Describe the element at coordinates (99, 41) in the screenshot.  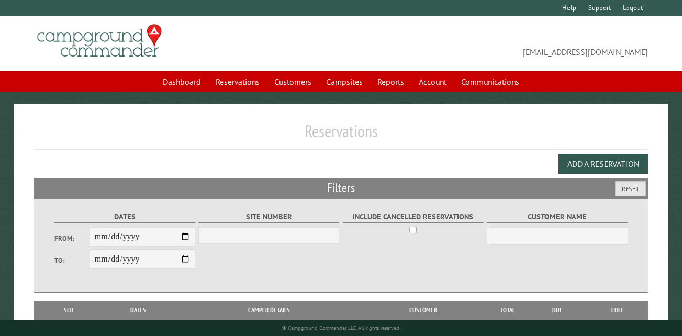
I see `img: Campground Commander` at that location.